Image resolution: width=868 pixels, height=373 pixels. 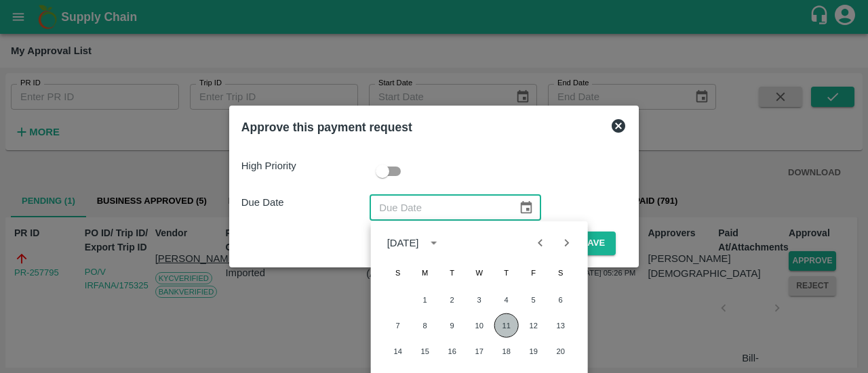 I want to click on button: 15, so click(x=425, y=351).